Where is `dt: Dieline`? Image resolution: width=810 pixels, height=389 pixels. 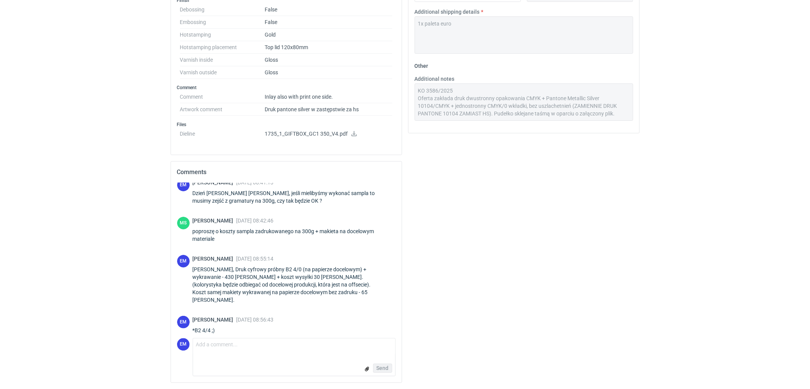 dt: Dieline is located at coordinates (222, 135).